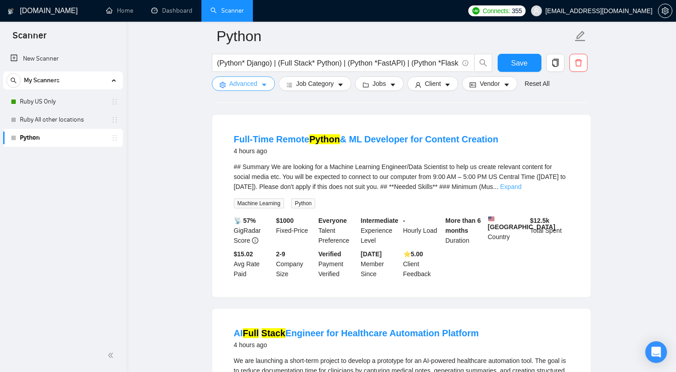 This screenshot has width=676, height=372. What do you see at coordinates (273, 333) in the screenshot?
I see `mark: Stack` at bounding box center [273, 333].